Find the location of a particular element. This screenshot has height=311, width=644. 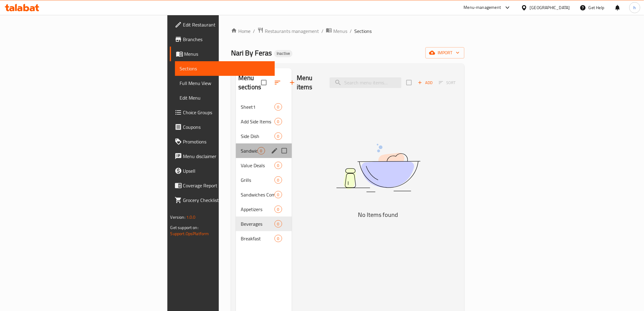

span: Menu disclaimer is located at coordinates (226, 156).